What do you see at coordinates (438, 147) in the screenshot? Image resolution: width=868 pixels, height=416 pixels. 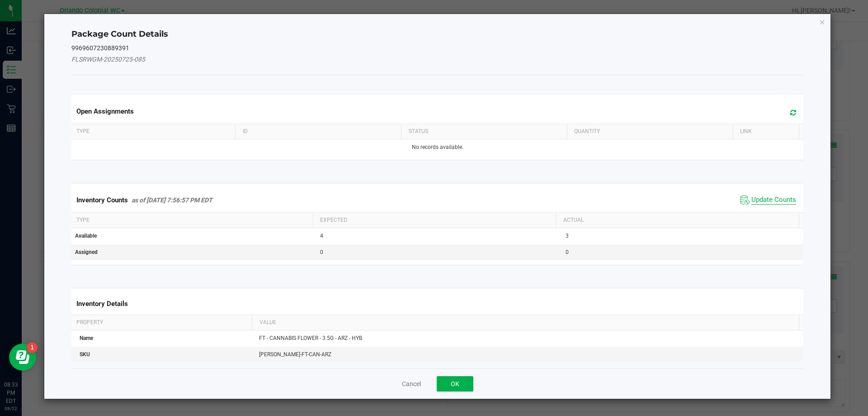 I see `td: No records available.` at bounding box center [438, 147].